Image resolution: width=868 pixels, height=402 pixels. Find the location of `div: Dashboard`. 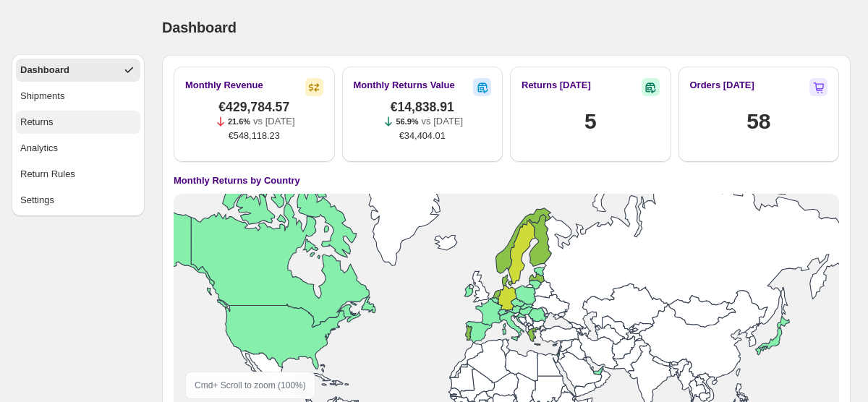

div: Dashboard is located at coordinates (45, 70).